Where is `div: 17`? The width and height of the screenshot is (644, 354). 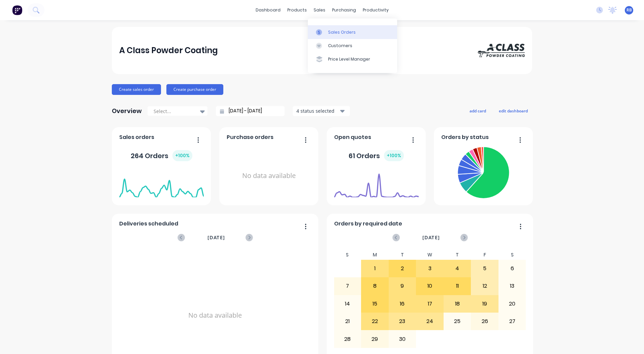
div: 17 is located at coordinates (430, 304).